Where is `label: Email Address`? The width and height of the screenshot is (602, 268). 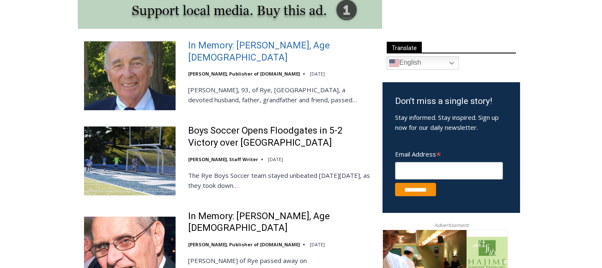
label: Email Address is located at coordinates (449, 153).